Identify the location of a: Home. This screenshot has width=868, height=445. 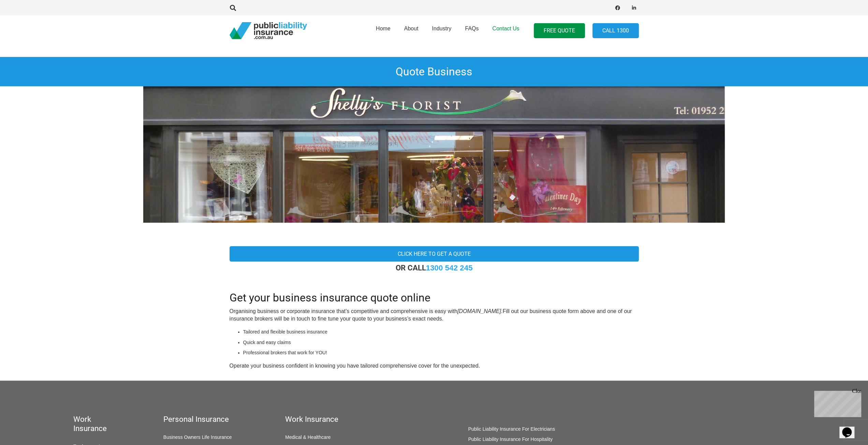
(383, 30).